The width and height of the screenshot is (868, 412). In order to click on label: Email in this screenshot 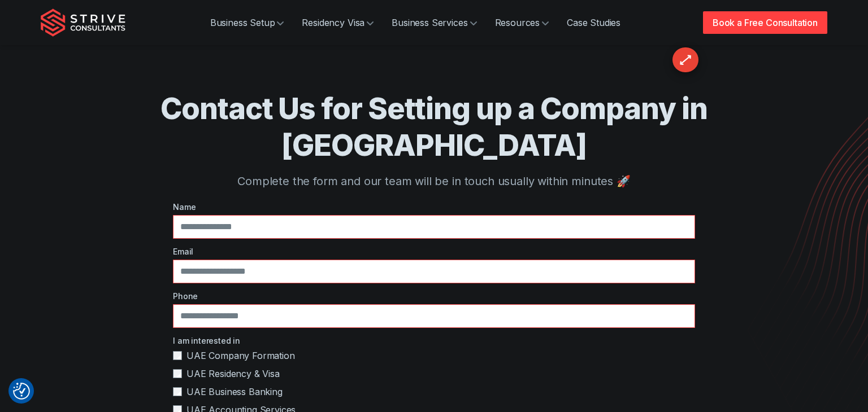, I will do `click(434, 251)`.